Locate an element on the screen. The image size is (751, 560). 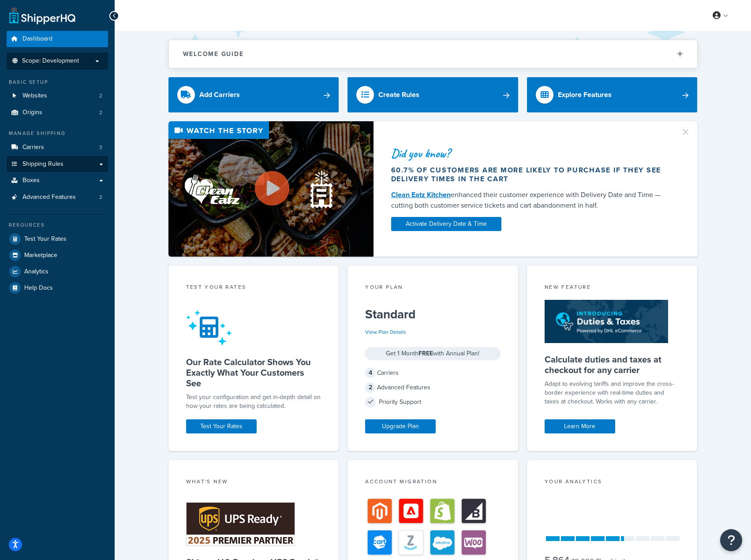
div: Account Migration is located at coordinates (433, 482).